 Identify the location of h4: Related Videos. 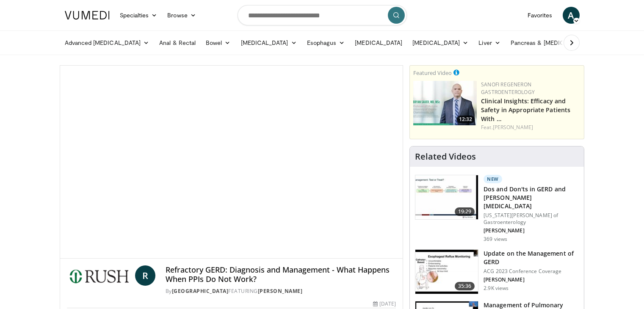
(446, 157).